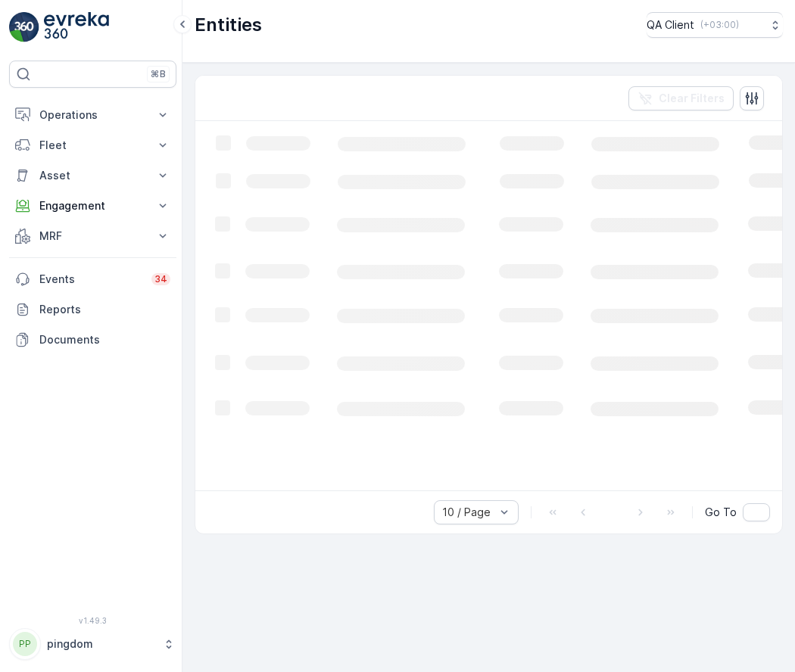 Image resolution: width=795 pixels, height=672 pixels. I want to click on p: Reports, so click(104, 310).